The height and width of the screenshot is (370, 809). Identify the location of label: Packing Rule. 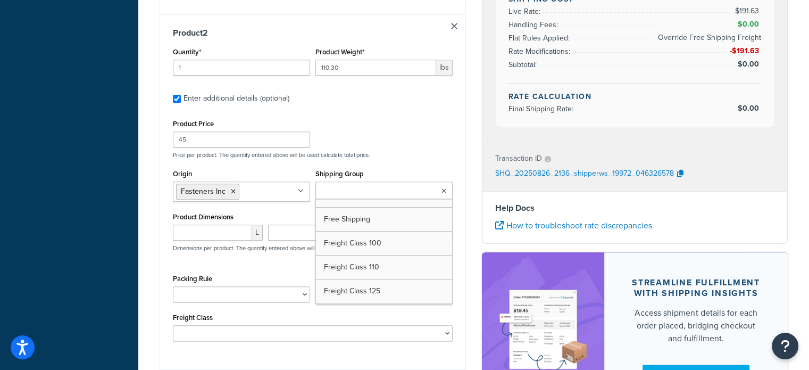
(192, 278).